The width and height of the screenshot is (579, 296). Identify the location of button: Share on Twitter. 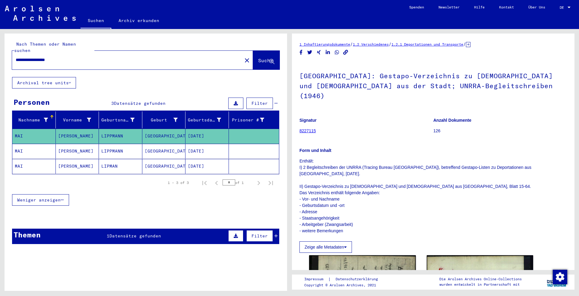
(310, 52).